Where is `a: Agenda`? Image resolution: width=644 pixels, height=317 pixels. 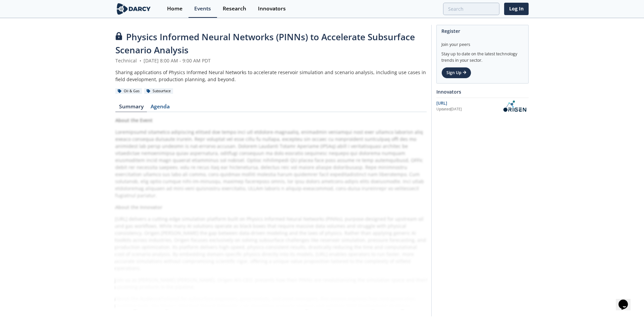
a: Agenda is located at coordinates (160, 108).